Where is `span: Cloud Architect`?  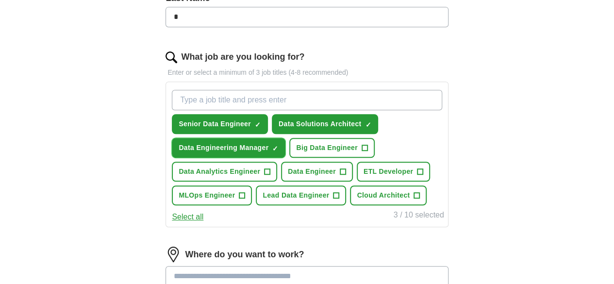 span: Cloud Architect is located at coordinates (383, 195).